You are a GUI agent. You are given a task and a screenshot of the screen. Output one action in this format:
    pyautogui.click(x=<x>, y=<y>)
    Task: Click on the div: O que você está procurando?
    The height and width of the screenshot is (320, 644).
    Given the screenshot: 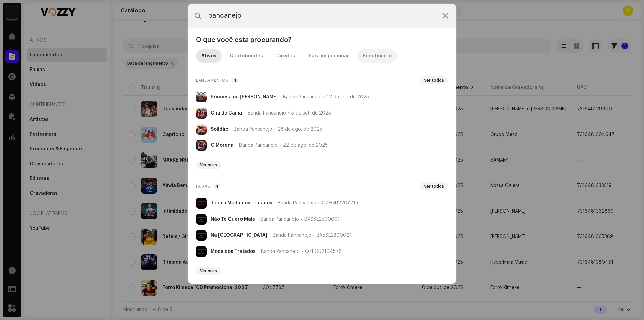 What is the action you would take?
    pyautogui.click(x=322, y=40)
    